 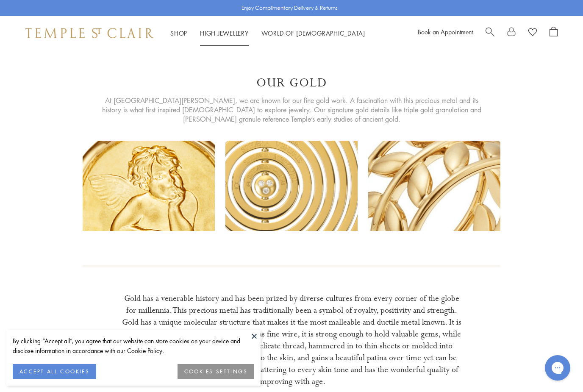 What do you see at coordinates (434, 185) in the screenshot?
I see `img: our-gold3_900x.png` at bounding box center [434, 185].